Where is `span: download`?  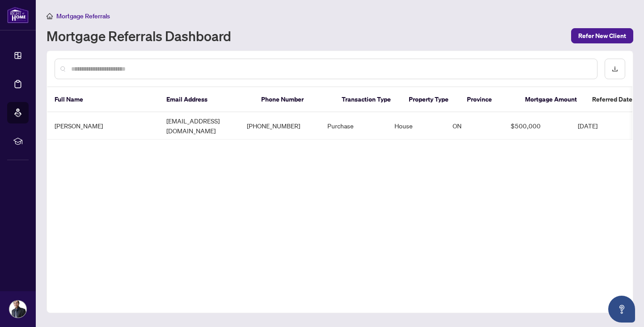
span: download is located at coordinates (615, 69).